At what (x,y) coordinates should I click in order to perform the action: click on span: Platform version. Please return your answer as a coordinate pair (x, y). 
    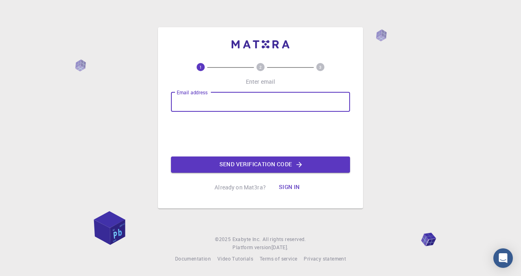
    Looking at the image, I should click on (252, 248).